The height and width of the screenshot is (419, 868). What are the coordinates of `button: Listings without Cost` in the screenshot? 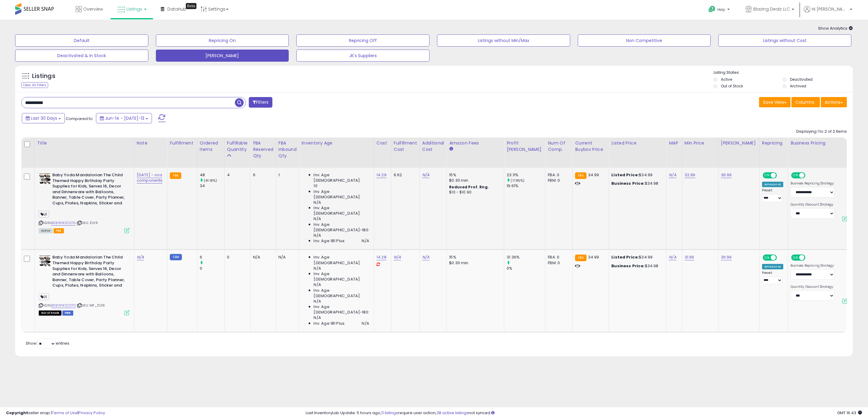 It's located at (785, 41).